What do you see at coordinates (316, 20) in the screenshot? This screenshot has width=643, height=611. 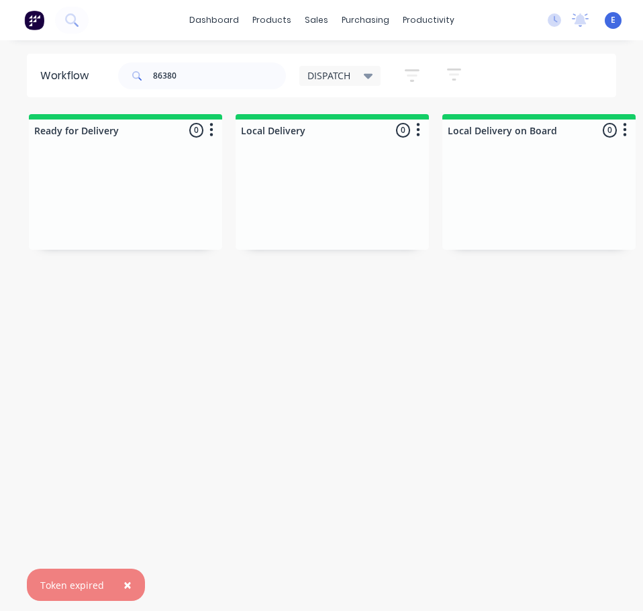 I see `div: sales` at bounding box center [316, 20].